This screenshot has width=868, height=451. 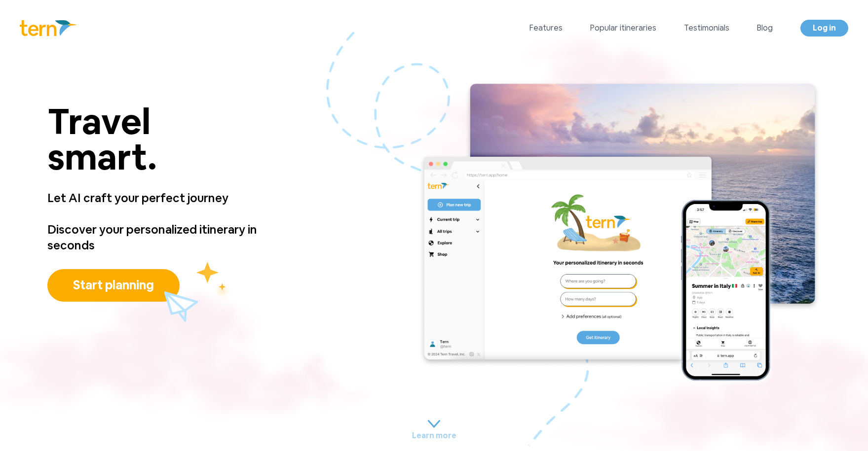 I want to click on a: Blog, so click(x=765, y=28).